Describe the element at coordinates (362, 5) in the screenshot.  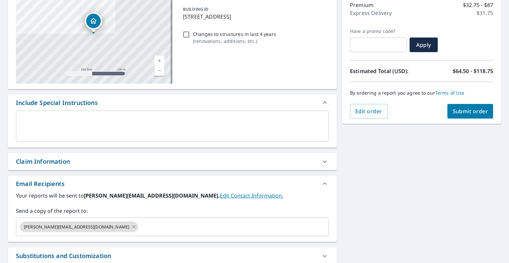
I see `p: Premium` at that location.